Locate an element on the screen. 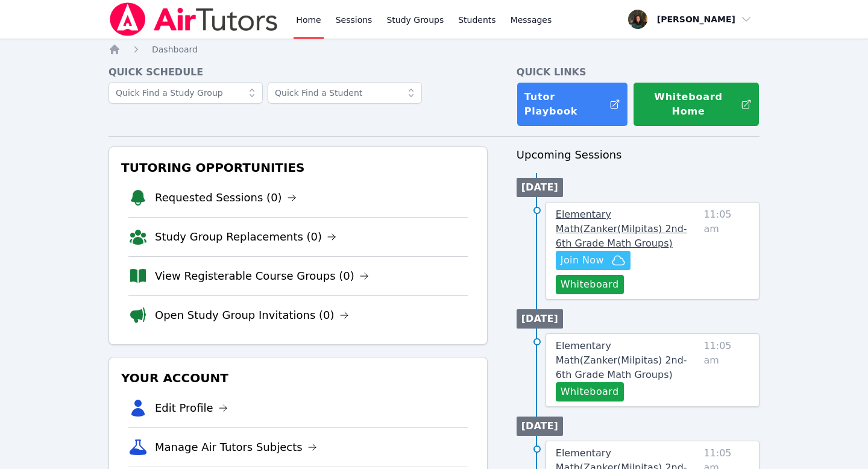  button: Whiteboard Home is located at coordinates (696, 104).